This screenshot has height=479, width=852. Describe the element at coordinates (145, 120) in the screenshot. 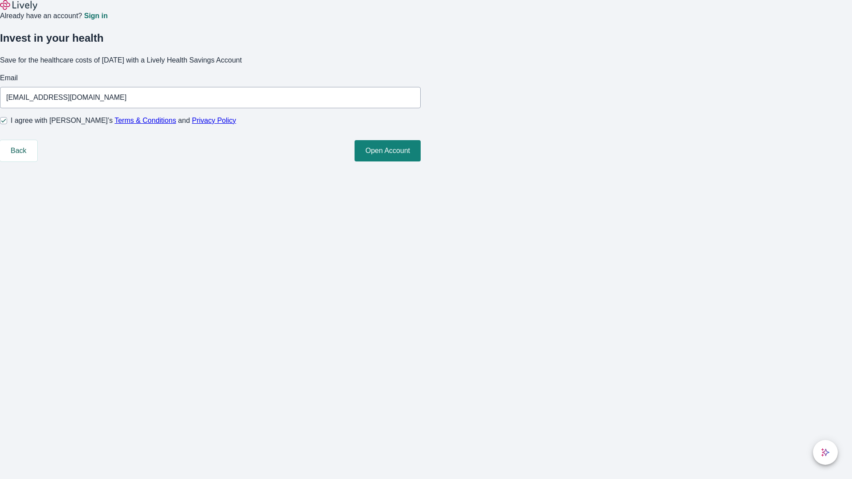

I see `a: Terms & Conditions` at that location.